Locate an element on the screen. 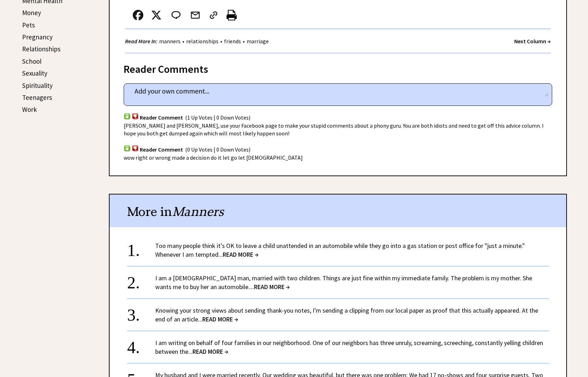  span: (0 Up Votes | 0 Down Votes) is located at coordinates (218, 149).